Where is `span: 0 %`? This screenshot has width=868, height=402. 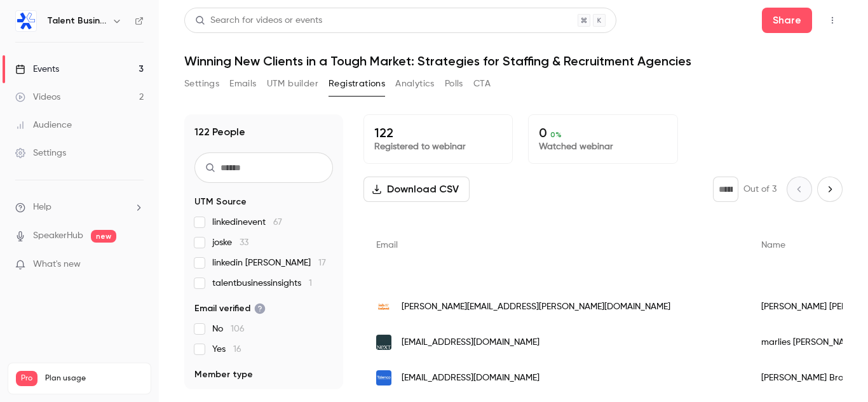
span: 0 % is located at coordinates (556, 135).